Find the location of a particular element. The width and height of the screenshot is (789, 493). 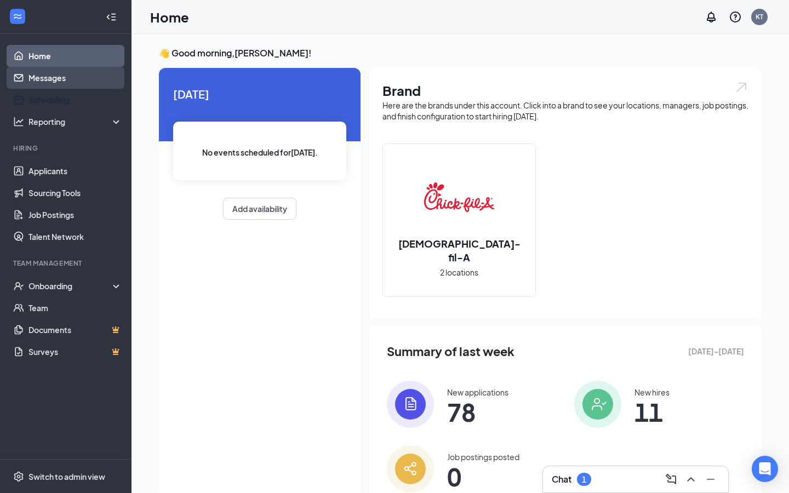

h1: Home is located at coordinates (169, 17).